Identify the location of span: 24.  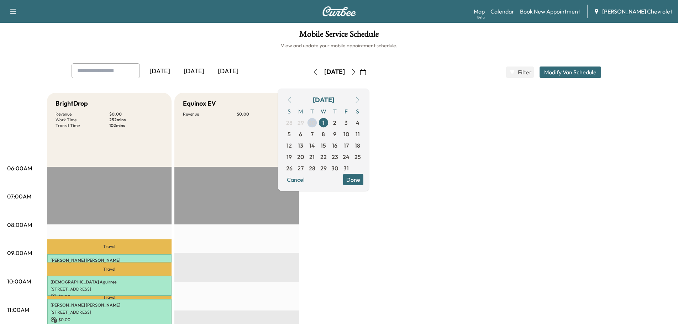
(346, 157).